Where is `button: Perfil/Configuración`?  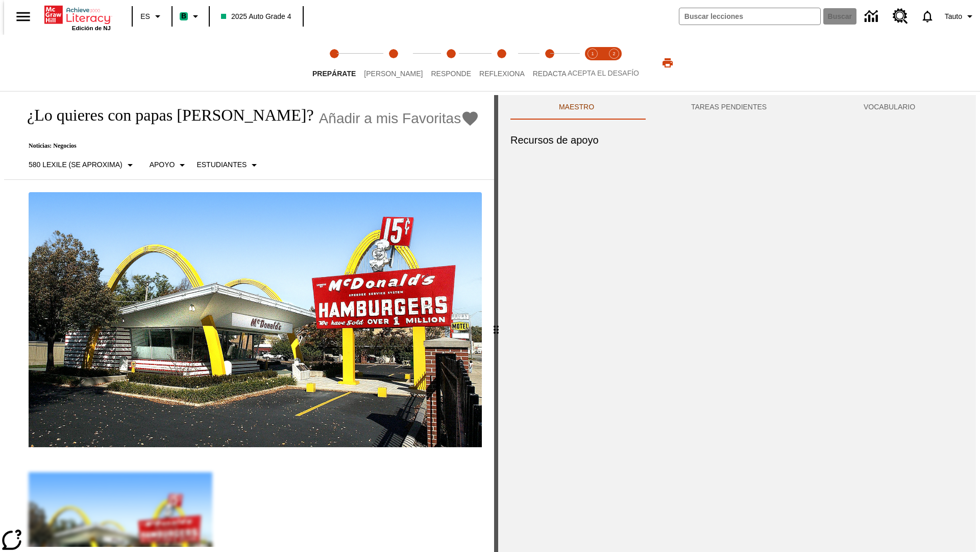 button: Perfil/Configuración is located at coordinates (960, 17).